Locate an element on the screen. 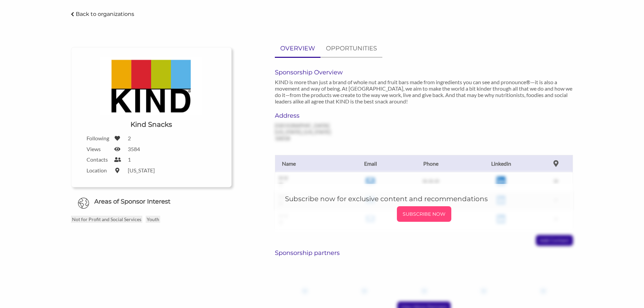  h6: Sponsorship Overview is located at coordinates (424, 73).